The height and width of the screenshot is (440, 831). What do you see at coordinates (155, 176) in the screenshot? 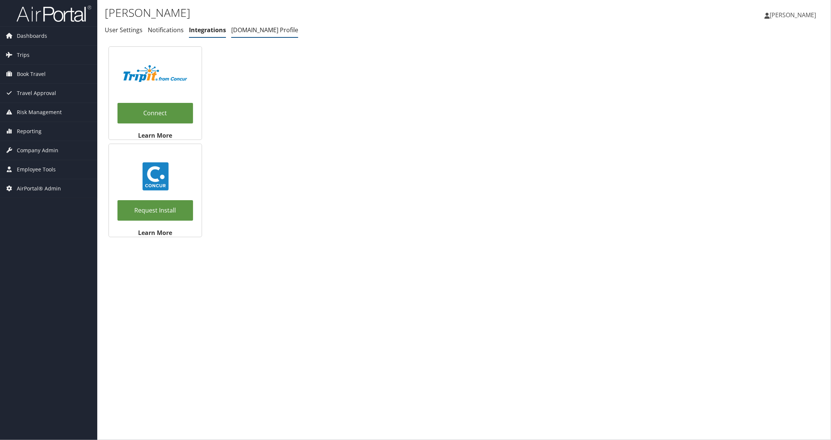
I see `img: concur_23.png` at bounding box center [155, 176].